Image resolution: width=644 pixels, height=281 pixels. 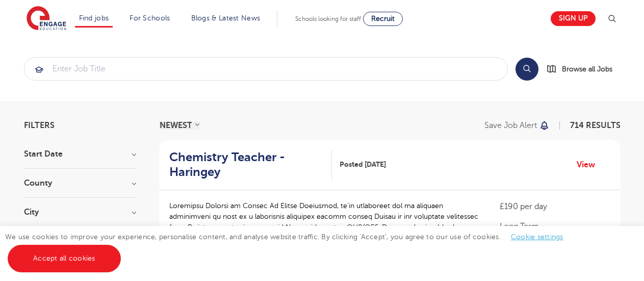 I want to click on h2: Chemistry Teacher - Haringey, so click(x=246, y=165).